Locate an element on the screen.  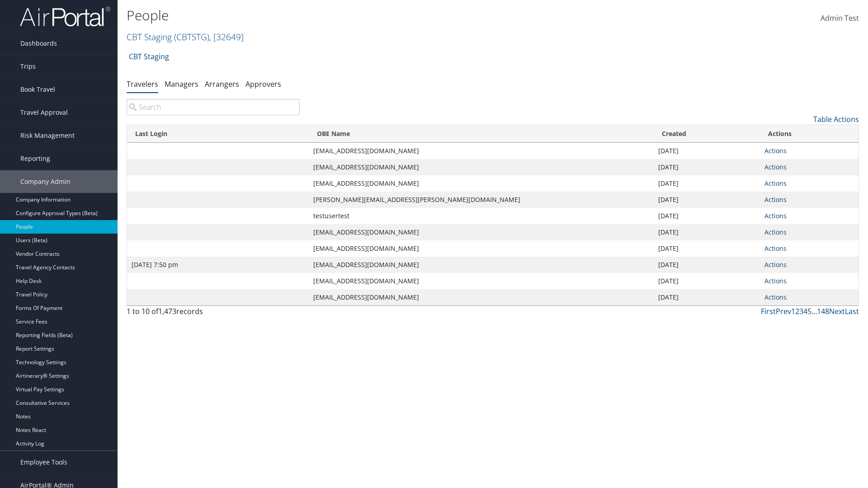
span: Company Admin is located at coordinates (45, 182).